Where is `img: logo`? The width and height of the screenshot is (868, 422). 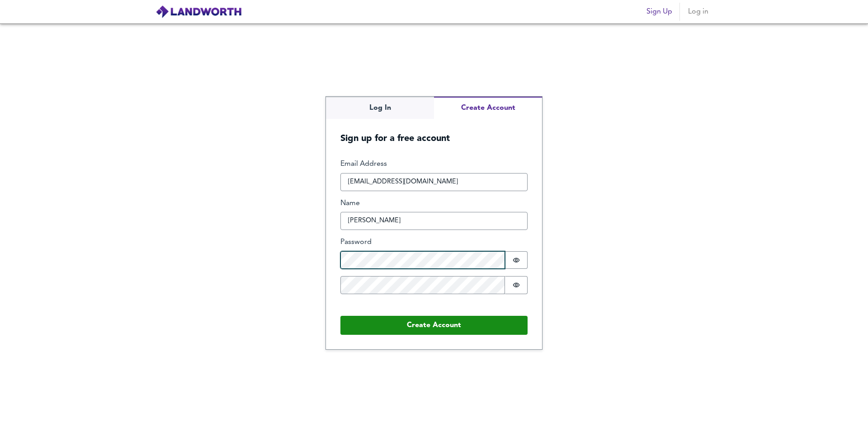
img: logo is located at coordinates (199, 12).